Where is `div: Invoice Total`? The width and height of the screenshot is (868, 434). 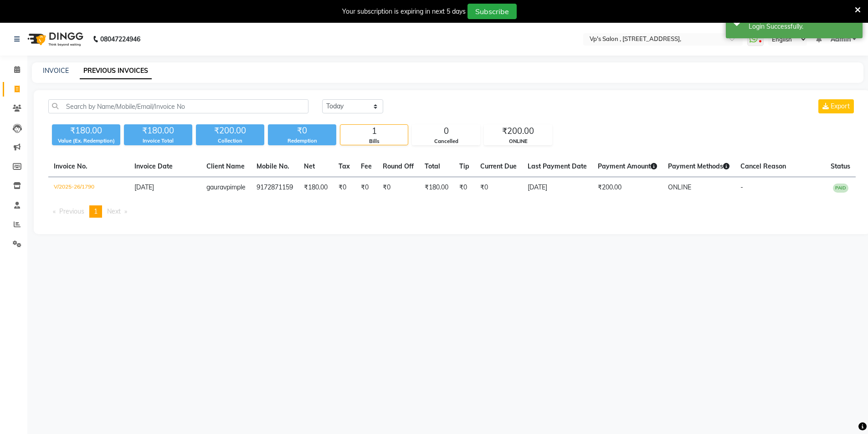
div: Invoice Total is located at coordinates (158, 141).